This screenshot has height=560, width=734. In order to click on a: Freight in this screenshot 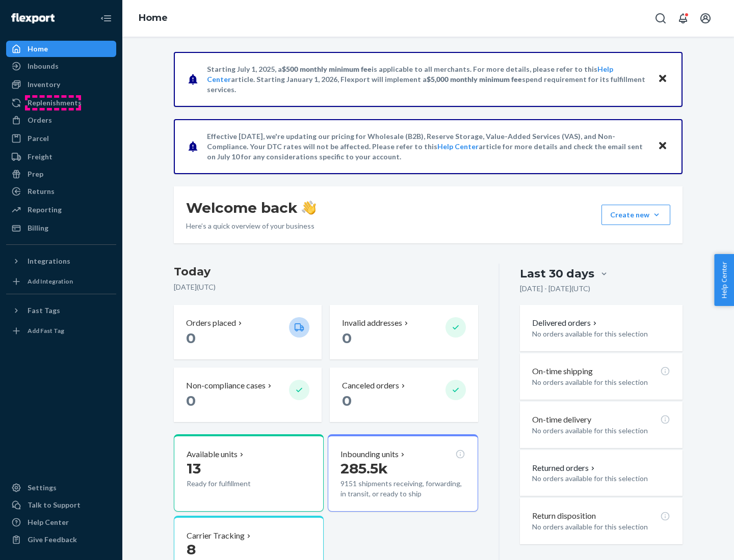, I will do `click(61, 157)`.